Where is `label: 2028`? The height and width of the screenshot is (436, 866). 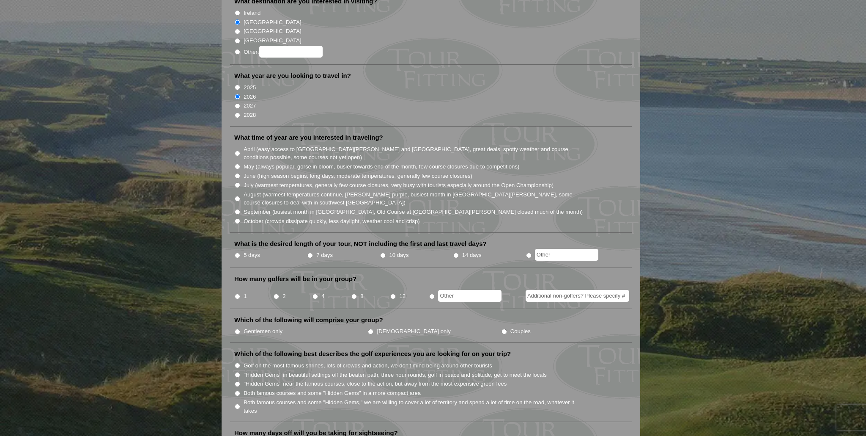
label: 2028 is located at coordinates (250, 115).